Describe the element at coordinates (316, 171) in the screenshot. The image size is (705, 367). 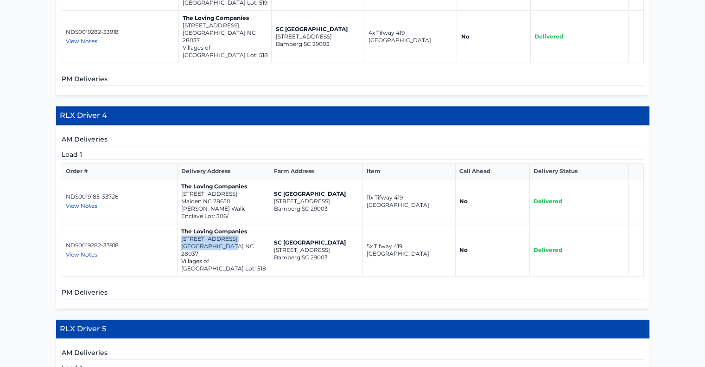
I see `th: Farm Address` at that location.